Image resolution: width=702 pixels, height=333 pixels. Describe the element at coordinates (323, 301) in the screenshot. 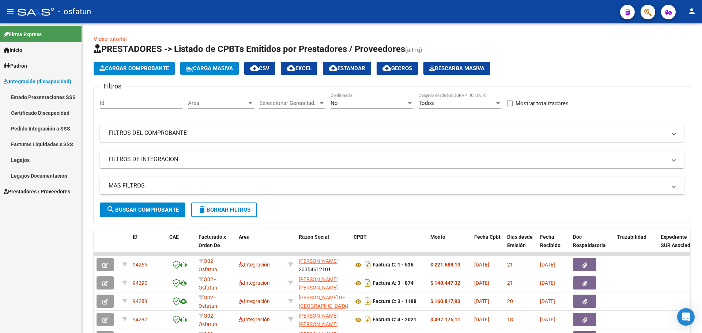

I see `div: 27305984812` at that location.